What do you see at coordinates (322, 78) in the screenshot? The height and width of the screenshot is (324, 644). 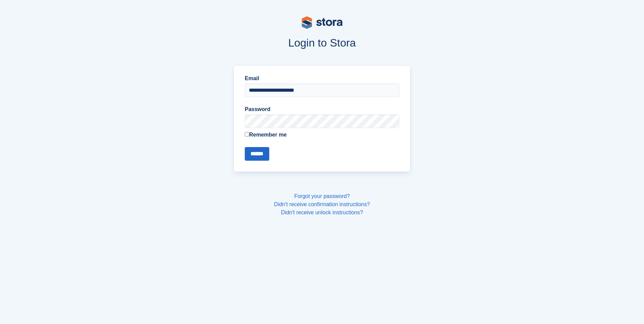 I see `label: Email` at bounding box center [322, 78].